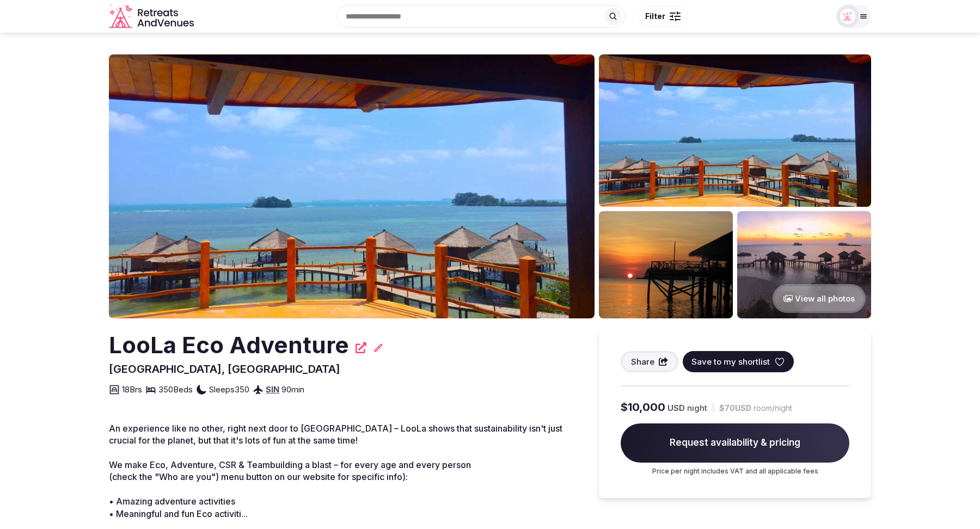 This screenshot has height=529, width=980. Describe the element at coordinates (153, 17) in the screenshot. I see `a: Visit the homepage` at that location.